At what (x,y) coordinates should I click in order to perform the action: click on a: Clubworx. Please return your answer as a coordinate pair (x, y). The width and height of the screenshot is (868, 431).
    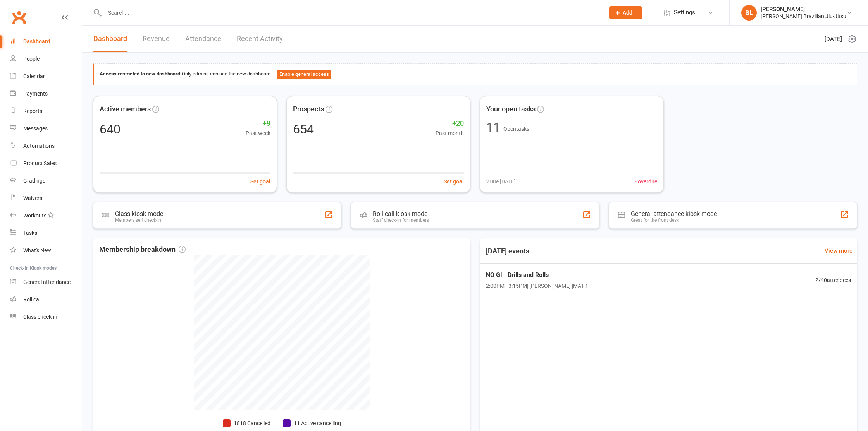
    Looking at the image, I should click on (19, 17).